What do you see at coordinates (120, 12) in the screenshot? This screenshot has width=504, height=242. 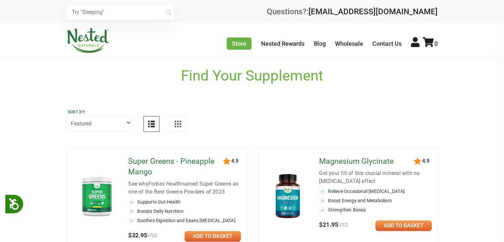 I see `input: Try "Sleeping"` at bounding box center [120, 12].